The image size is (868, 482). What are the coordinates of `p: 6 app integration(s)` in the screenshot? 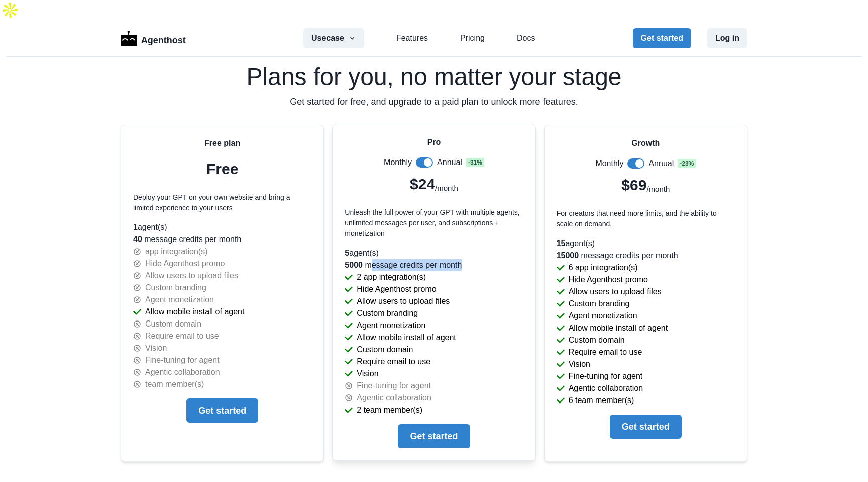 It's located at (603, 267).